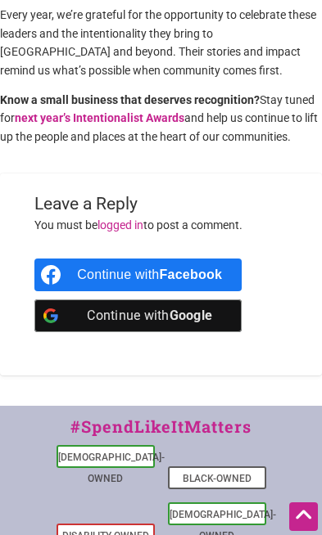 The image size is (322, 535). I want to click on strong: next year’s Intentionalist Awards, so click(99, 118).